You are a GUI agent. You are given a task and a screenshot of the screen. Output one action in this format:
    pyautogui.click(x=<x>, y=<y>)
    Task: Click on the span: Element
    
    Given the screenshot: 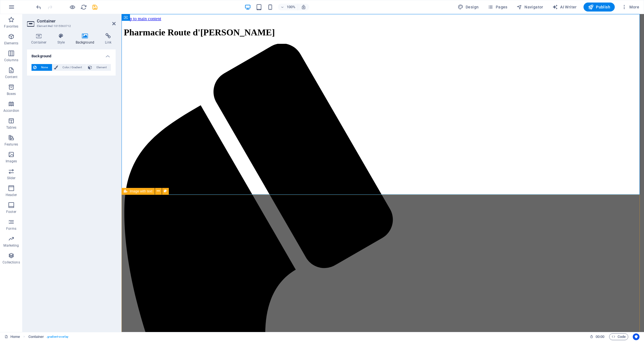 What is the action you would take?
    pyautogui.click(x=101, y=68)
    